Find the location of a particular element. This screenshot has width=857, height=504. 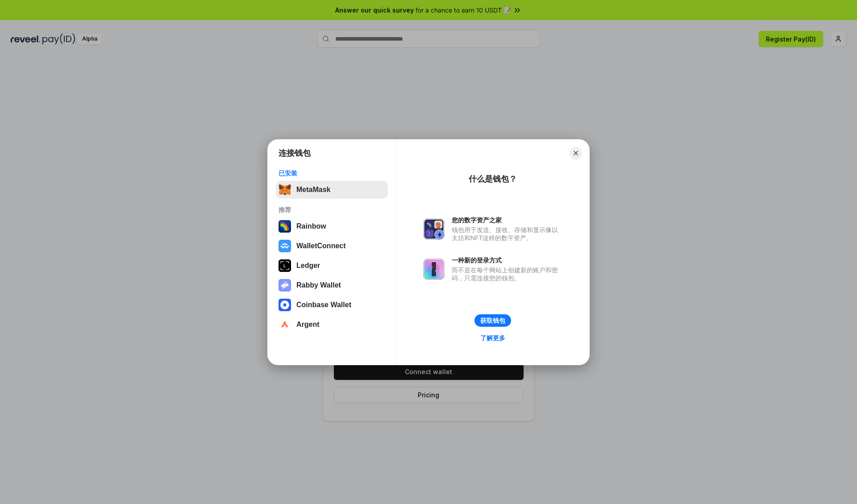

button: Argent is located at coordinates (331, 325).